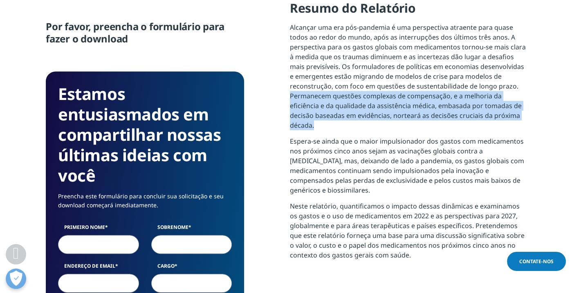  What do you see at coordinates (173, 227) in the screenshot?
I see `font: Sobrenome` at bounding box center [173, 227].